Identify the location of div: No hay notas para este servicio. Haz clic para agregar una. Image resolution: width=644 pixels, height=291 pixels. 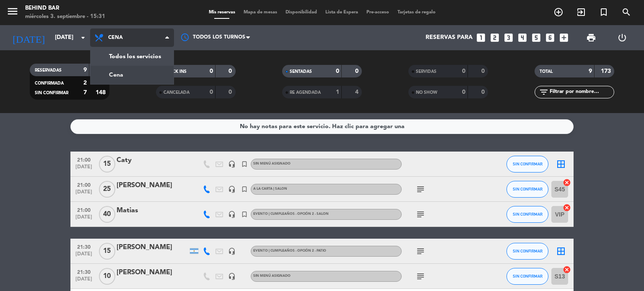
(322, 126).